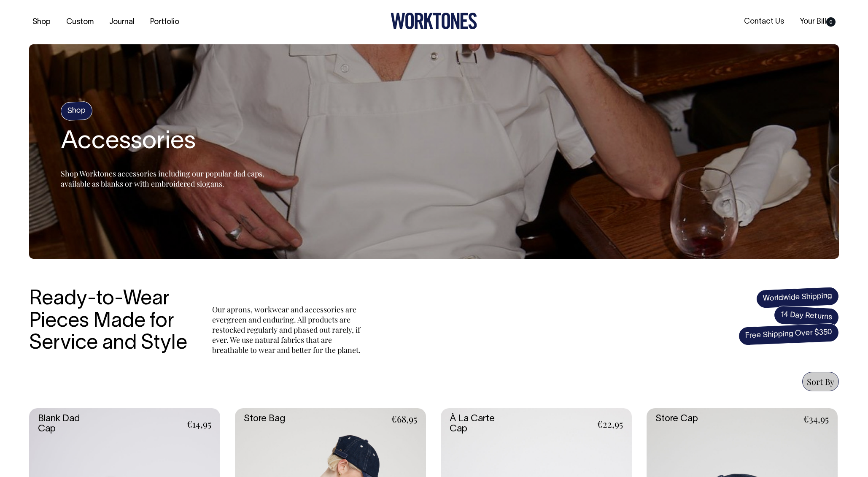 Image resolution: width=868 pixels, height=477 pixels. I want to click on span: Worldwide Shipping, so click(797, 297).